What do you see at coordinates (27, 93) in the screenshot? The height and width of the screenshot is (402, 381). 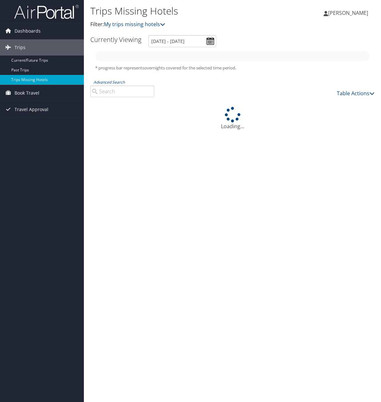 I see `span: Book Travel` at bounding box center [27, 93].